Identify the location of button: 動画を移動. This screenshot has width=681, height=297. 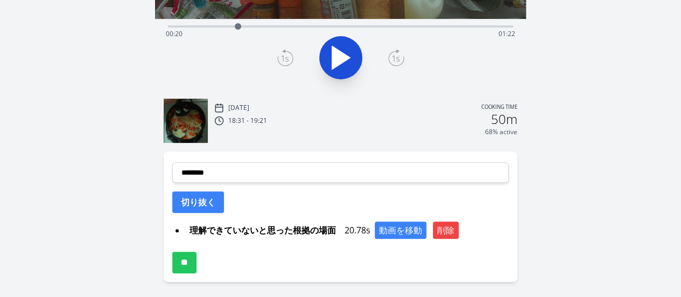
(401, 230).